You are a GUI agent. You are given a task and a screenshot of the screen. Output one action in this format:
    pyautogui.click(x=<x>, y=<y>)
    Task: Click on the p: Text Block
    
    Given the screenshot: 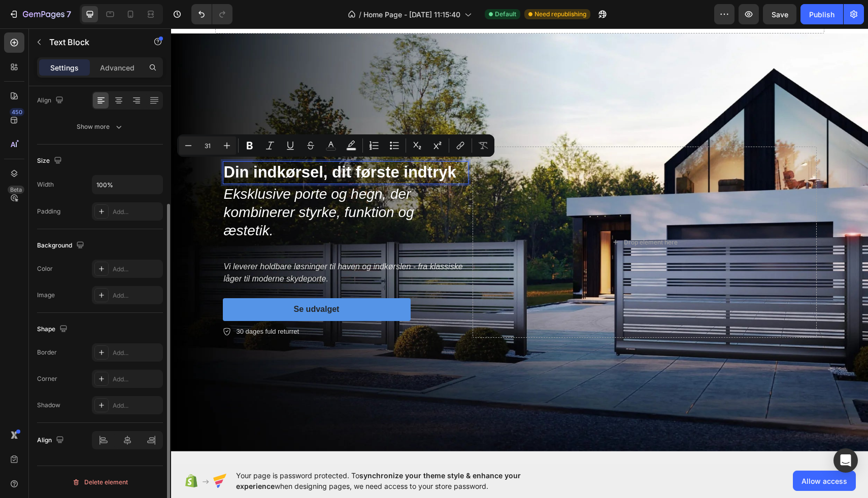 What is the action you would take?
    pyautogui.click(x=92, y=42)
    